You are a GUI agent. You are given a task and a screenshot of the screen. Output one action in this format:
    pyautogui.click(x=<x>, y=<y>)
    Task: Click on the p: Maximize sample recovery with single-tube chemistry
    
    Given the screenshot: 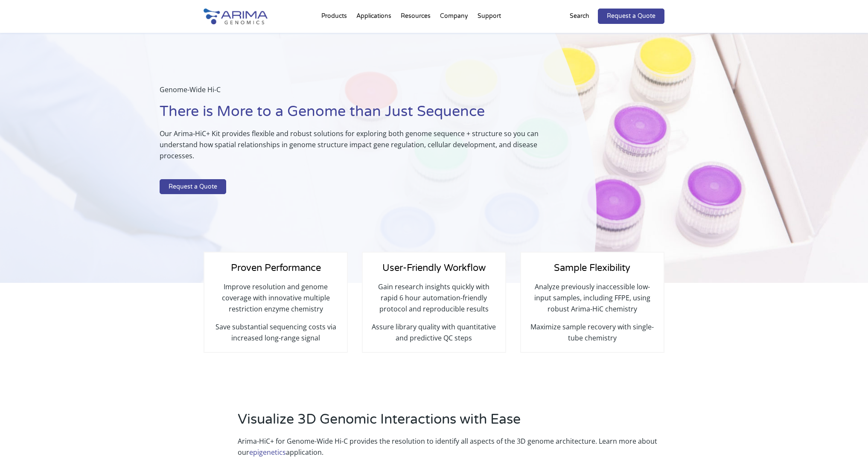 What is the action you would take?
    pyautogui.click(x=592, y=333)
    